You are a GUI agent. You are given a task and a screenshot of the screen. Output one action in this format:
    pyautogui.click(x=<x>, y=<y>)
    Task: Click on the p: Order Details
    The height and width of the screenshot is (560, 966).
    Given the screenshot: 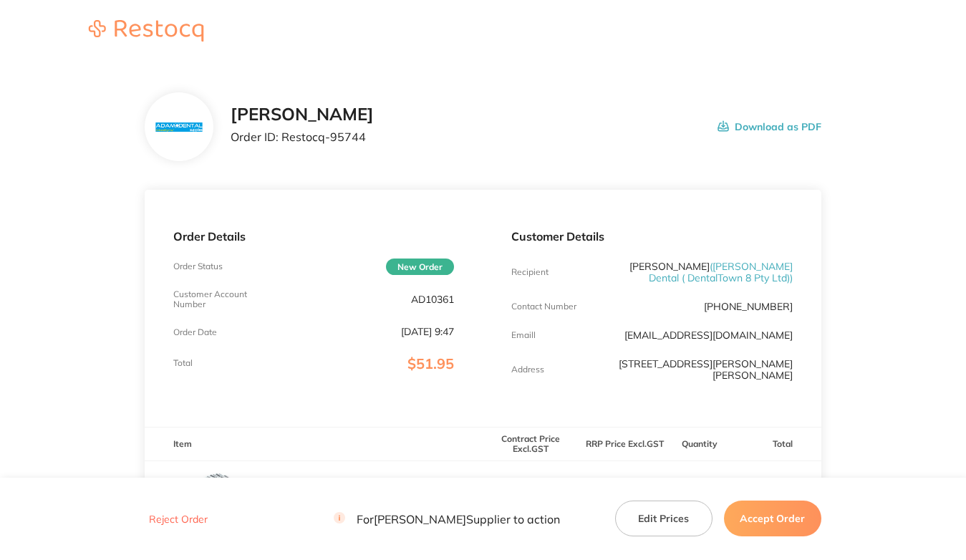 What is the action you would take?
    pyautogui.click(x=314, y=236)
    